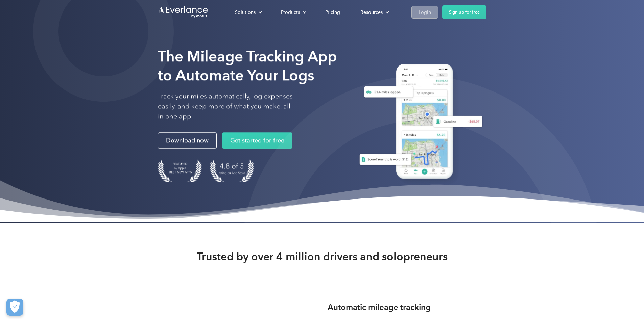  Describe the element at coordinates (424, 12) in the screenshot. I see `div: Login` at that location.